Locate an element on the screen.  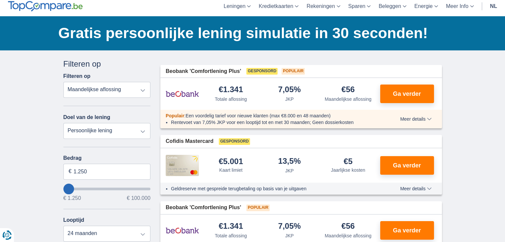
label: Doel van de lening is located at coordinates (87, 118).